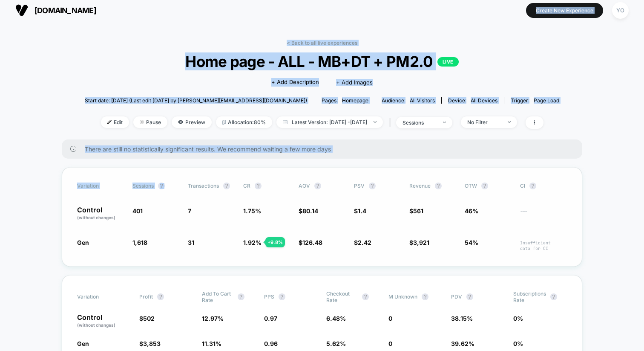 The width and height of the screenshot is (644, 351). What do you see at coordinates (296, 82) in the screenshot?
I see `span: + Add Description` at bounding box center [296, 82].